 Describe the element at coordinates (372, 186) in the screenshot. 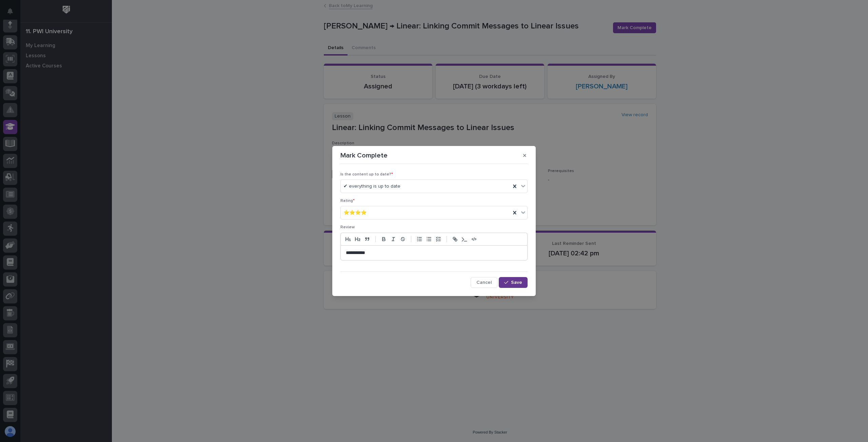

I see `span: ✔ everything is up to date` at that location.